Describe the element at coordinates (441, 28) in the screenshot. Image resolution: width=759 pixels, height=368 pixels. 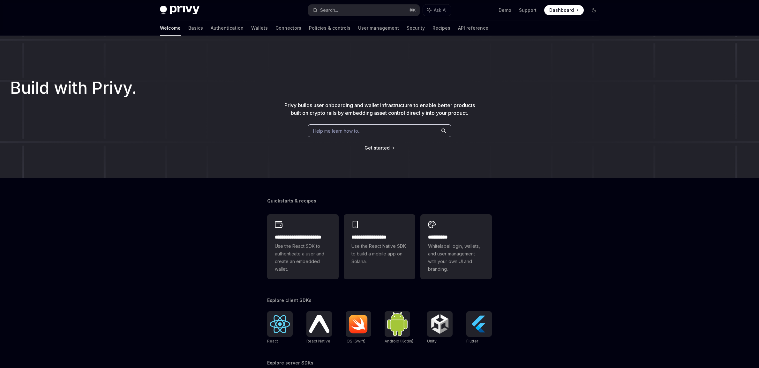
I see `a: Recipes` at that location.